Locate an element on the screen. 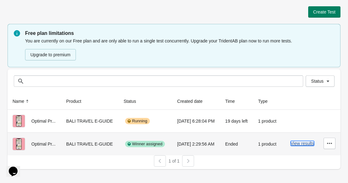  button: Upgrade to premium is located at coordinates (51, 55).